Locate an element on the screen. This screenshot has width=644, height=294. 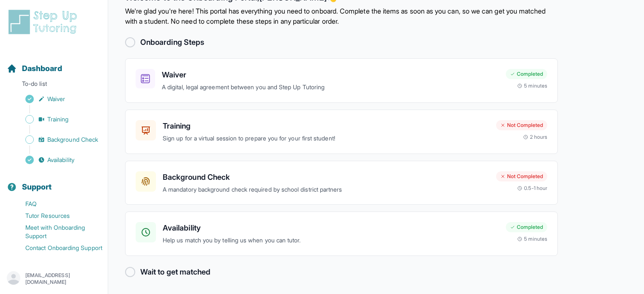
h3: Training is located at coordinates (325, 126).